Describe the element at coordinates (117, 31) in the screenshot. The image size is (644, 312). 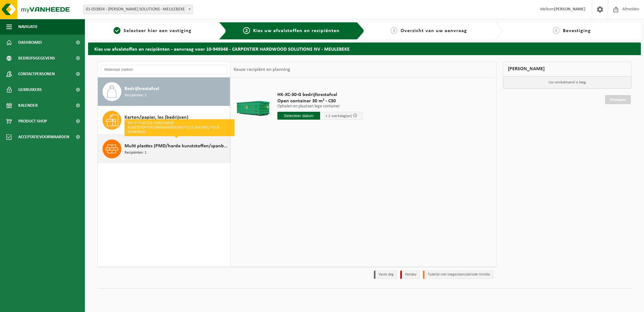
I see `span: 1` at that location.